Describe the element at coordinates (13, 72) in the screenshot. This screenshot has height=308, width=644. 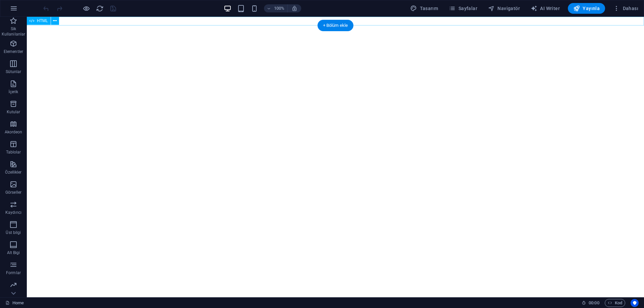
I see `p: Sütunlar` at that location.